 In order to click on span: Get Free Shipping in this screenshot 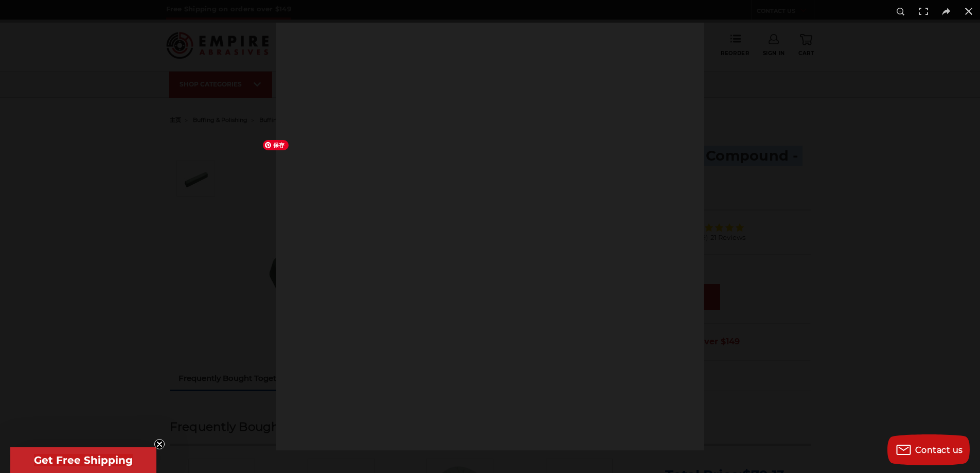, I will do `click(83, 460)`.